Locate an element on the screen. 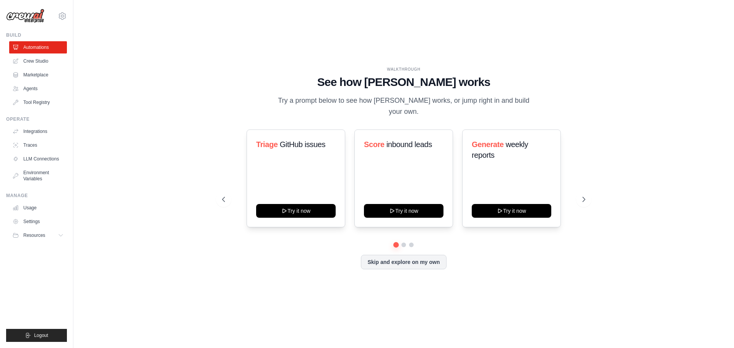  a: Tool Registry is located at coordinates (38, 103).